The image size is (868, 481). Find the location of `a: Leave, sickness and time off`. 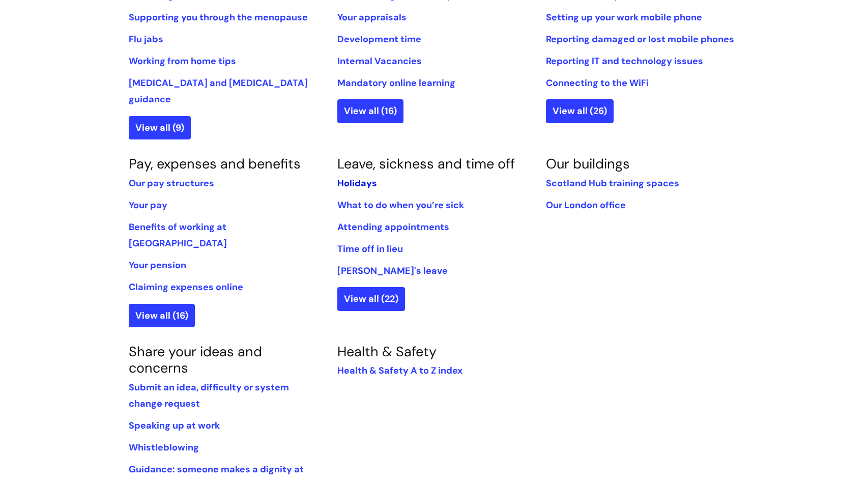

a: Leave, sickness and time off is located at coordinates (426, 163).